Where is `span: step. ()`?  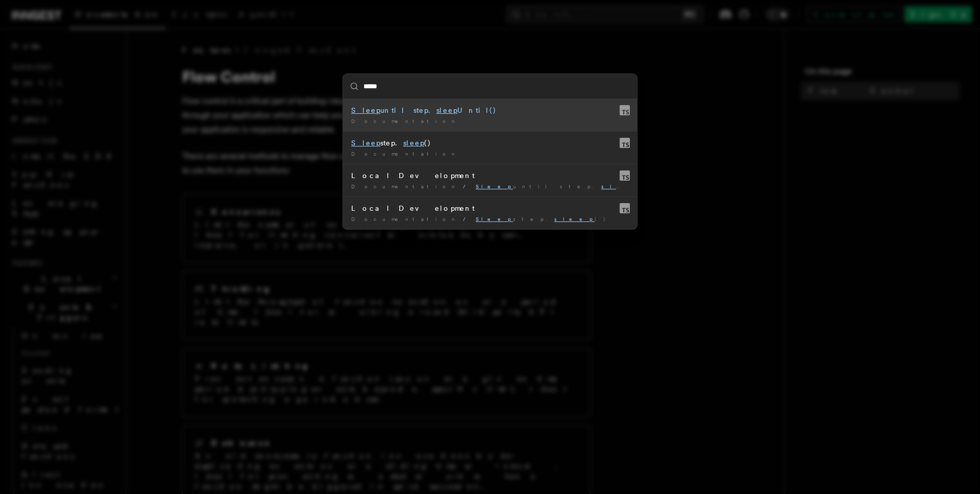
span: step. () is located at coordinates (544, 219).